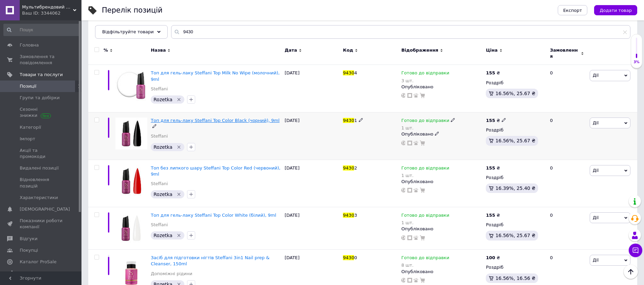 This screenshot has width=644, height=285. Describe the element at coordinates (631, 272) in the screenshot. I see `button: Наверх` at that location.